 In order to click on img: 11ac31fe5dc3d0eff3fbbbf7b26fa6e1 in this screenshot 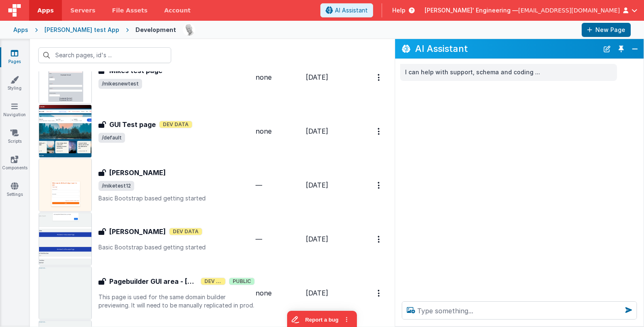, I will do `click(189, 30)`.